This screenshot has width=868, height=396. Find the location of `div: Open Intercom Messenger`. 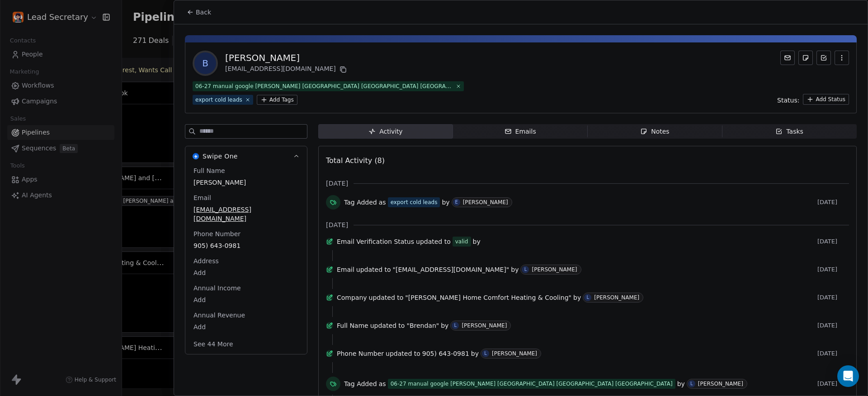

div: Open Intercom Messenger is located at coordinates (849, 376).